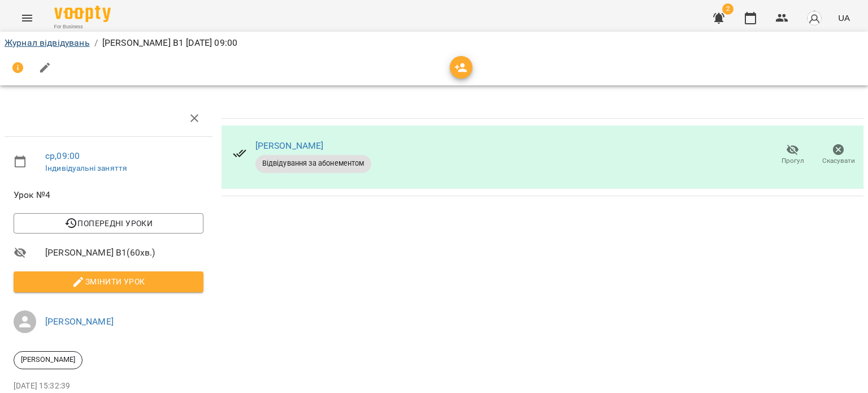 The height and width of the screenshot is (393, 868). Describe the element at coordinates (814, 18) in the screenshot. I see `img: avatar_s.png` at that location.